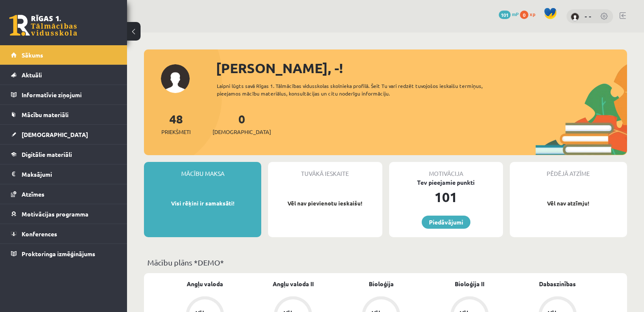 Image resolution: width=644 pixels, height=312 pixels. I want to click on a: Mācību materiāli, so click(63, 115).